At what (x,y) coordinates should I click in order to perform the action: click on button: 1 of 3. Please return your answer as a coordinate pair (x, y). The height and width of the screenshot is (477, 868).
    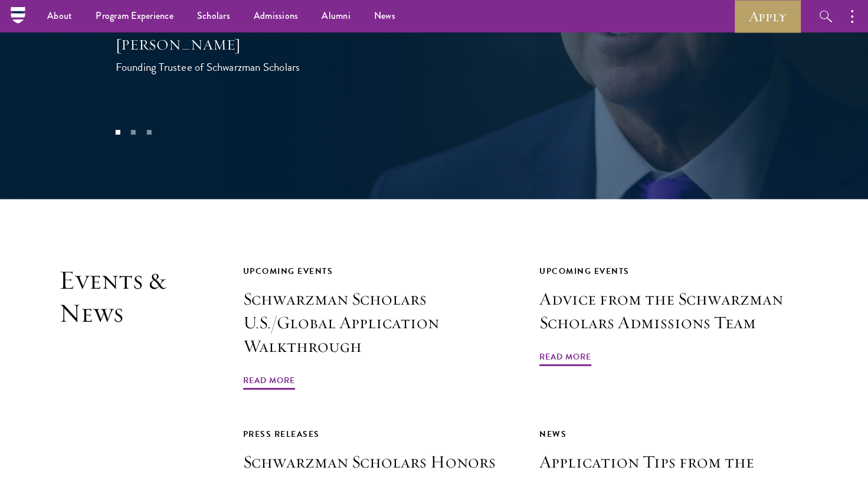
    Looking at the image, I should click on (118, 132).